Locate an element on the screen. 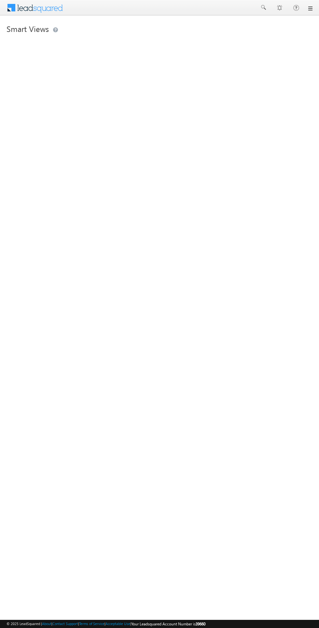 The height and width of the screenshot is (628, 319). span: Your Leadsquared Account Number is is located at coordinates (168, 623).